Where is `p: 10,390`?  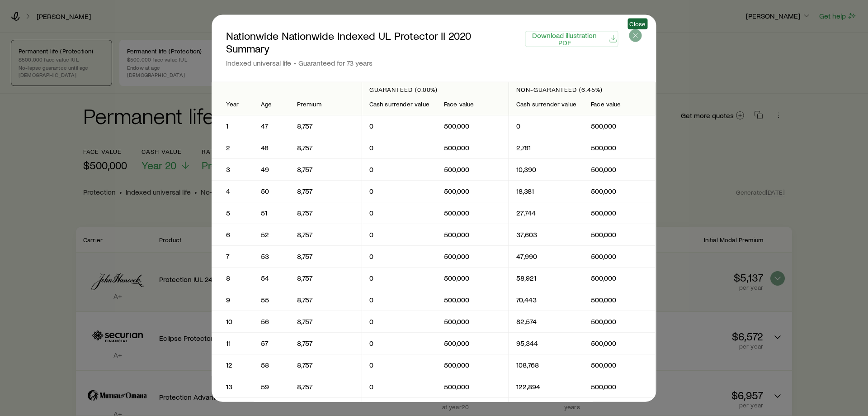
p: 10,390 is located at coordinates (546, 170).